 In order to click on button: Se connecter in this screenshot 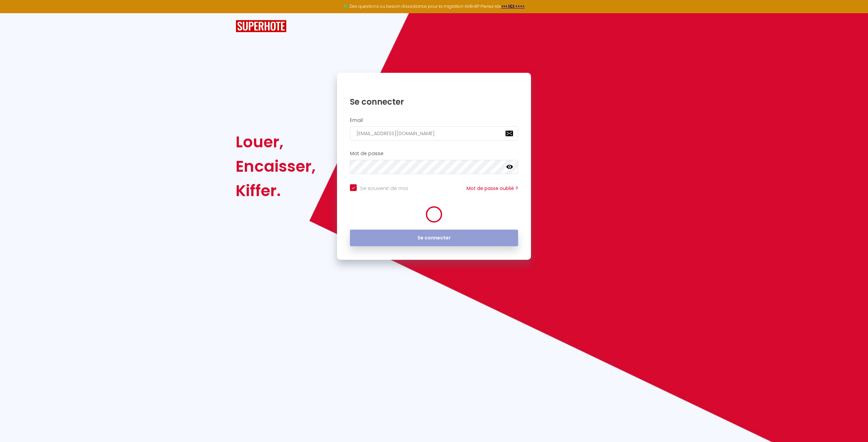, I will do `click(434, 238)`.